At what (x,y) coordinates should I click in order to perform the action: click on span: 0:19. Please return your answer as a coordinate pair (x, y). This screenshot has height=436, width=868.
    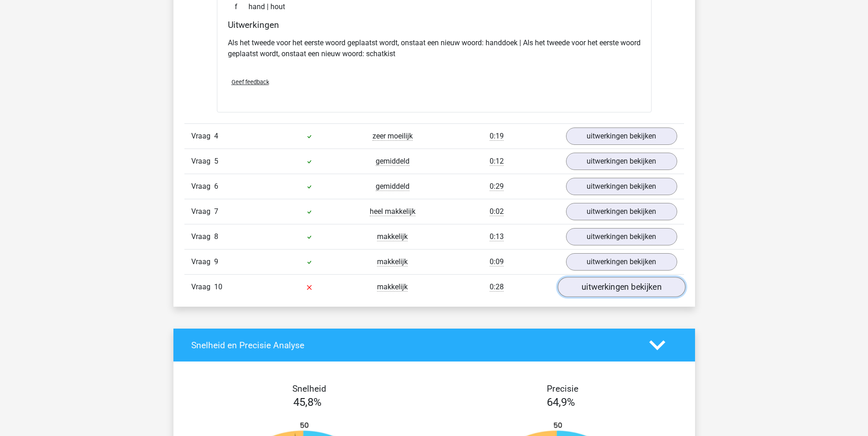
    Looking at the image, I should click on (496, 136).